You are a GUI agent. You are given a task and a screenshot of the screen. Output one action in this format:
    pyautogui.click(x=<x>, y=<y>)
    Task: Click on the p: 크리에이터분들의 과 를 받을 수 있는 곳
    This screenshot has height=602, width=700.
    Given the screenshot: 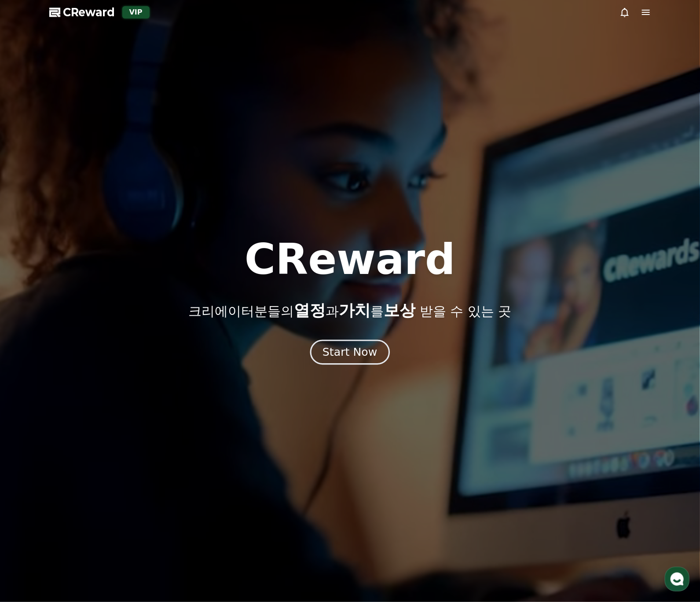 What is the action you would take?
    pyautogui.click(x=350, y=311)
    